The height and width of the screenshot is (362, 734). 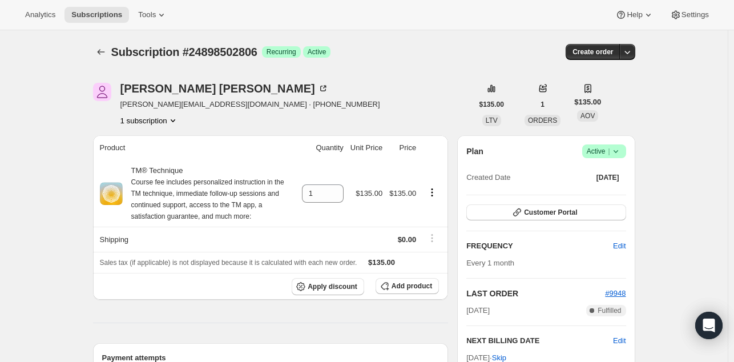 I want to click on span: ORDERS, so click(x=542, y=120).